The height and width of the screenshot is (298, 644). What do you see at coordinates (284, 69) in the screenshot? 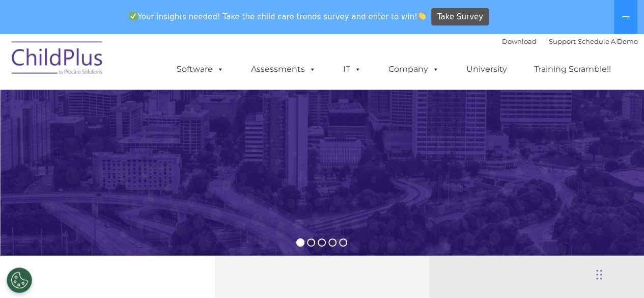
I see `a: Assessments` at bounding box center [284, 69].